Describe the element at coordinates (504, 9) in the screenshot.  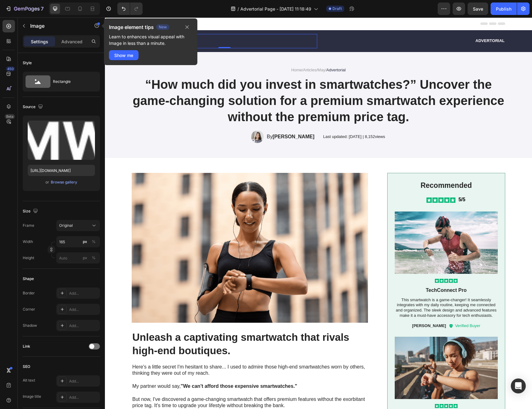
I see `button: Publish` at that location.